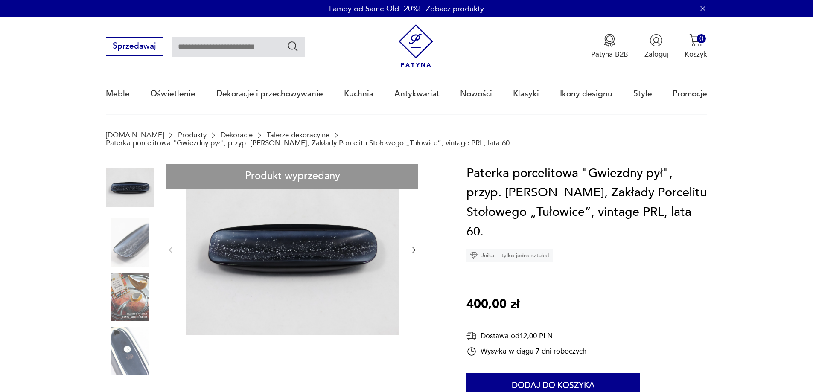  What do you see at coordinates (359, 94) in the screenshot?
I see `a: Kuchnia` at bounding box center [359, 94].